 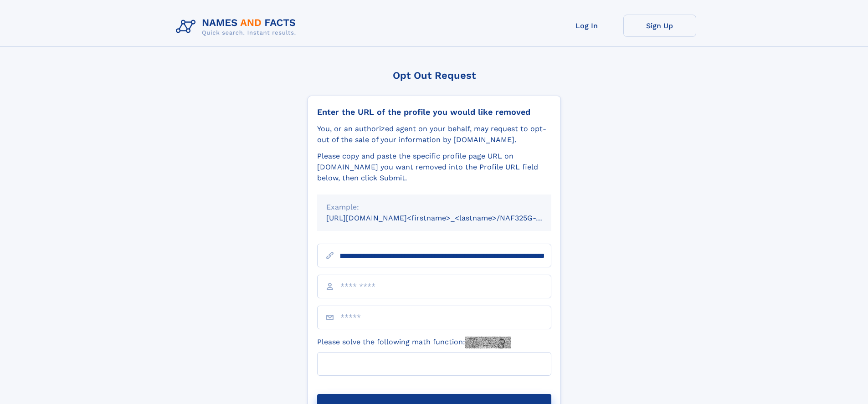 What do you see at coordinates (434, 134) in the screenshot?
I see `div: You, or an authorized agent on your behalf, may request to opt-out of the sale of your informatio...` at bounding box center [434, 134].